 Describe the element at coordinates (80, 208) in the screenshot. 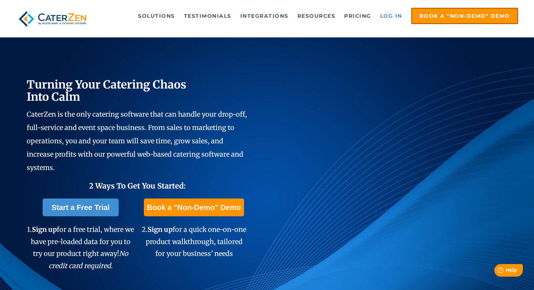

I see `a: Start a Free Trial` at that location.